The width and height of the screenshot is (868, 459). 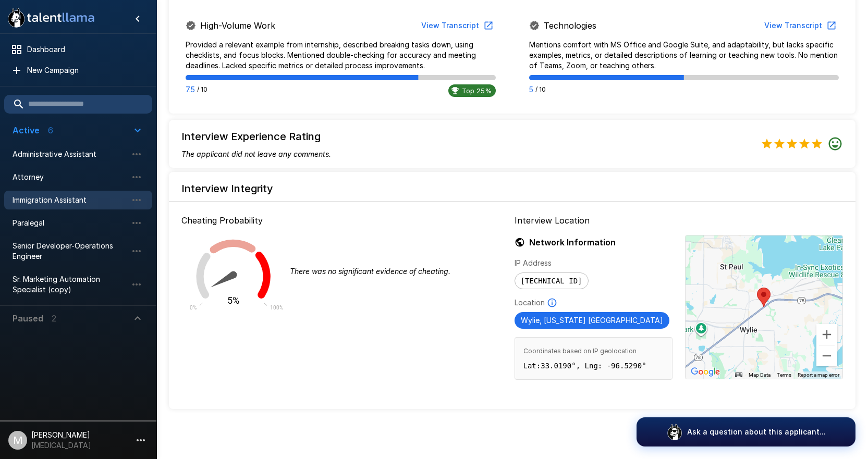 I want to click on p: 5, so click(x=531, y=90).